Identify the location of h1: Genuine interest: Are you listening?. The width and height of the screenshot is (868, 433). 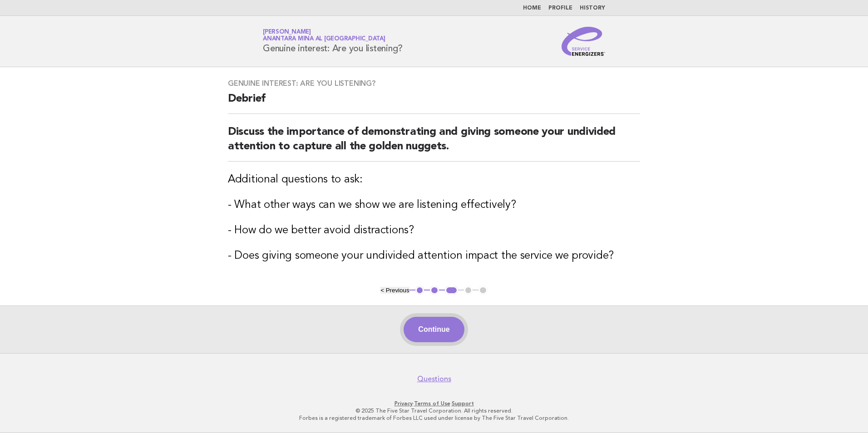
(333, 41).